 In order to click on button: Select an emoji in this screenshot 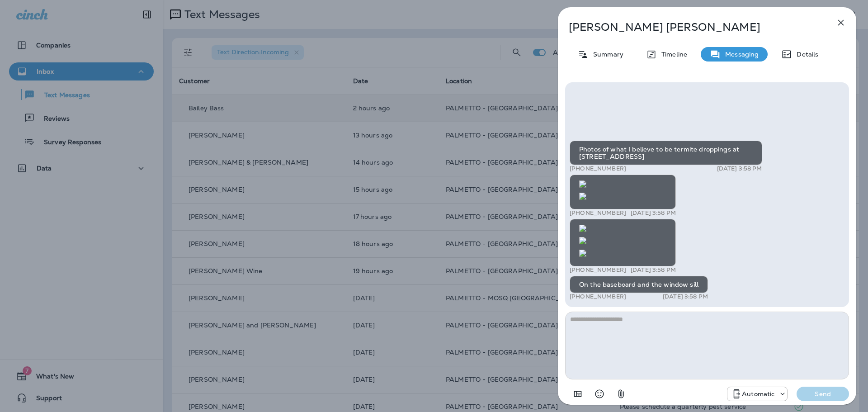, I will do `click(599, 393)`.